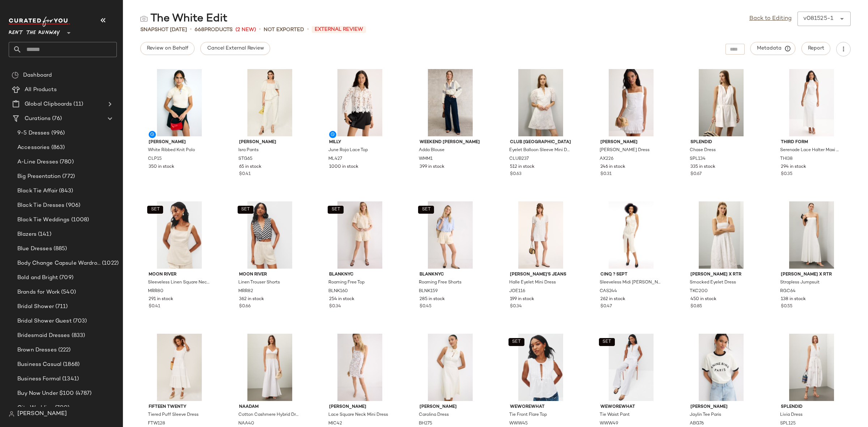 Image resolution: width=868 pixels, height=427 pixels. Describe the element at coordinates (173, 415) in the screenshot. I see `span: Tiered Puff Sleeve Dress` at that location.